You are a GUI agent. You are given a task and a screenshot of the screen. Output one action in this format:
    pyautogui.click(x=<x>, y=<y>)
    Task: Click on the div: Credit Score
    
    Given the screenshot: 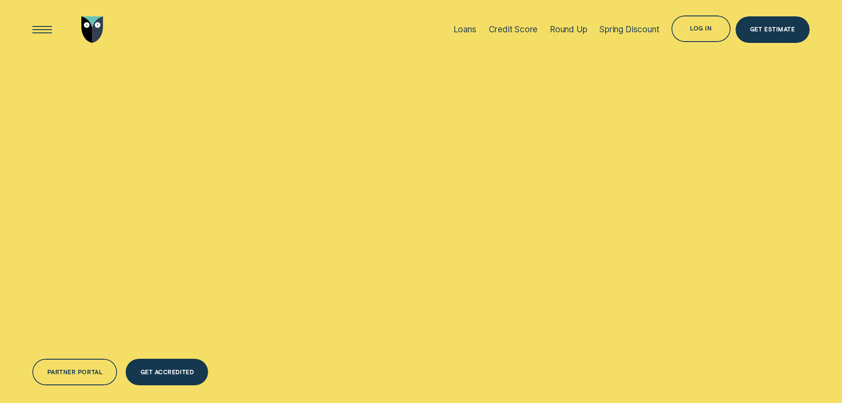 What is the action you would take?
    pyautogui.click(x=513, y=29)
    